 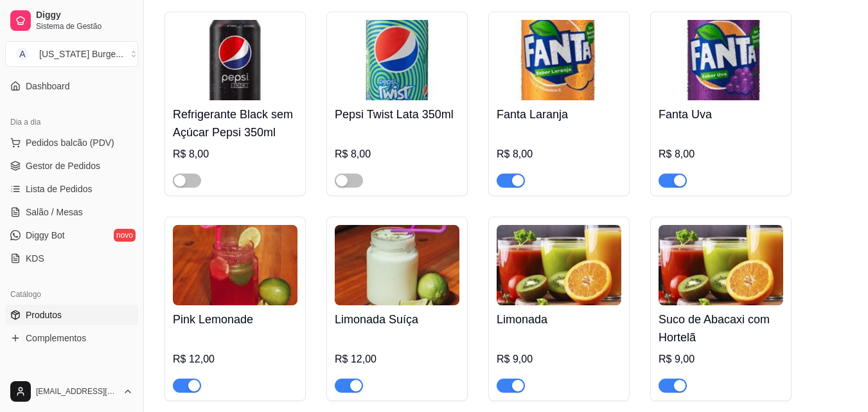 I want to click on span: Diggy Bot, so click(x=45, y=235).